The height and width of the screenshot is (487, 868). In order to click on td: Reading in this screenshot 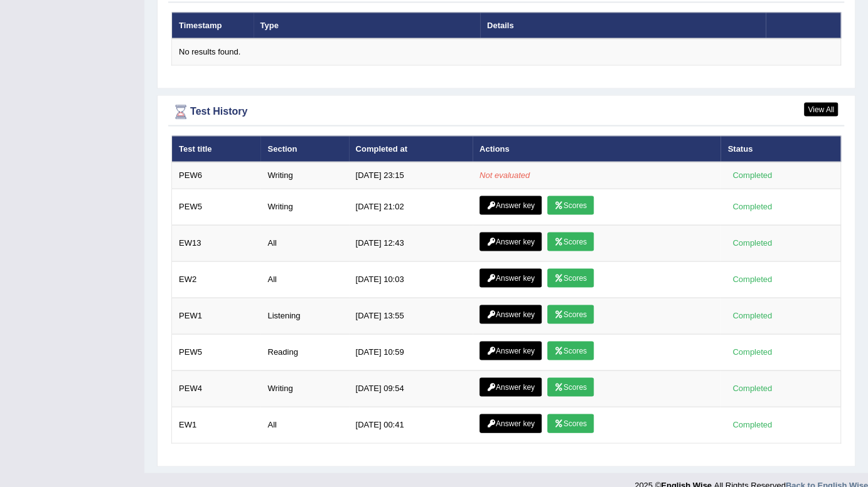, I will do `click(305, 352)`.